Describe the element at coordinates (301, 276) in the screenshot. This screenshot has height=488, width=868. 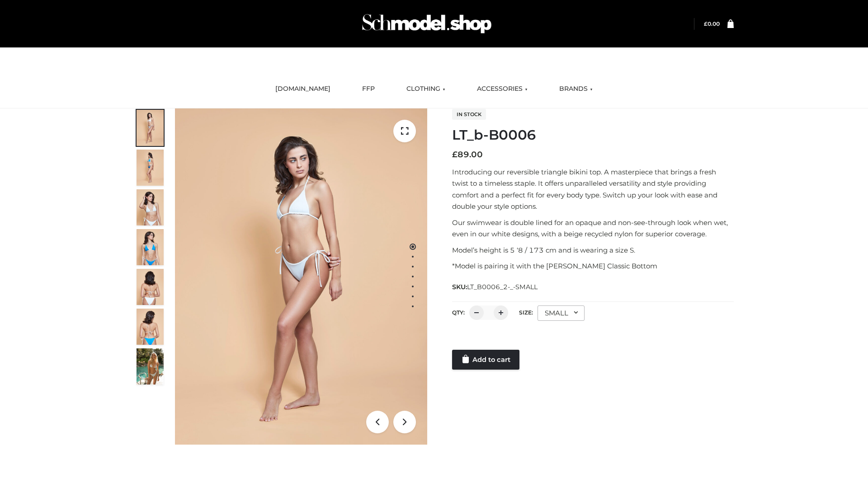
I see `img: ArielClassicBikiniTop_CloudNine_AzureSky_OW114ECO_1` at that location.